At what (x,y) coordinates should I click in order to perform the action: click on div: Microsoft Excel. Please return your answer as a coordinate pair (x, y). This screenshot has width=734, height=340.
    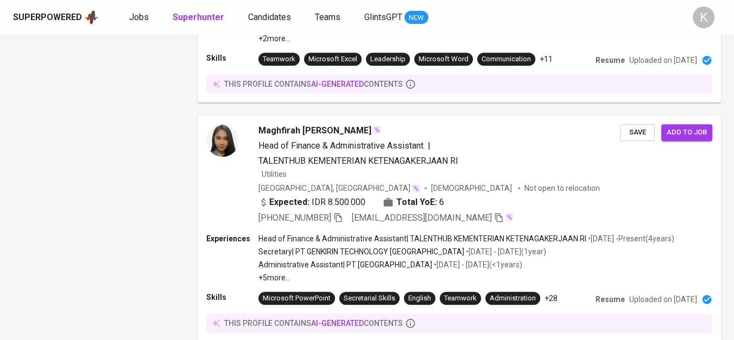
    Looking at the image, I should click on (333, 59).